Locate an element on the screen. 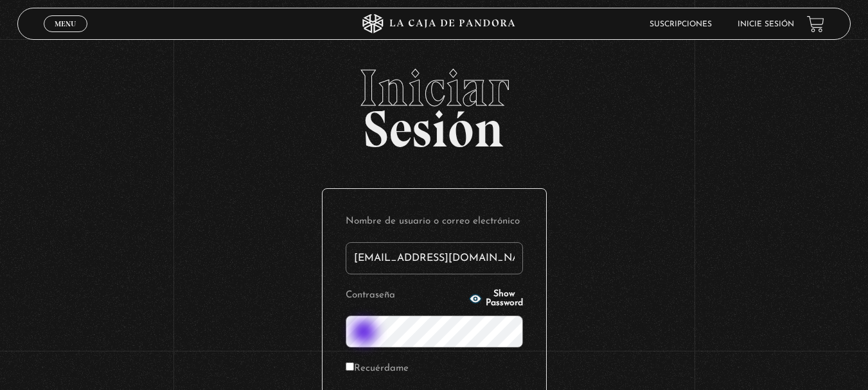 The image size is (868, 390). span: Show Password is located at coordinates (505, 299).